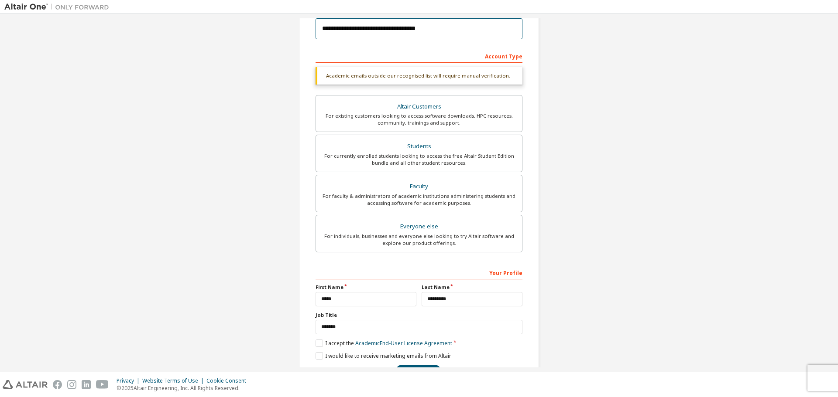  What do you see at coordinates (419, 187) in the screenshot?
I see `div: Faculty` at bounding box center [419, 187].